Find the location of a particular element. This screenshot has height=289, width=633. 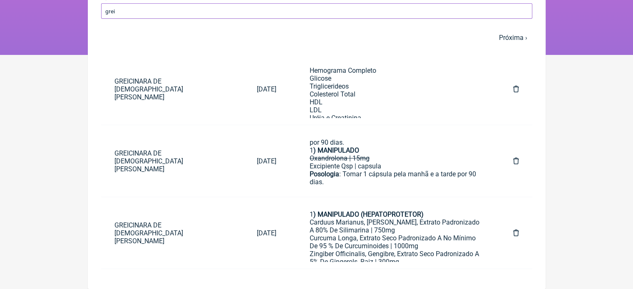

del: Oxandrolona | 15mg is located at coordinates (340, 158).